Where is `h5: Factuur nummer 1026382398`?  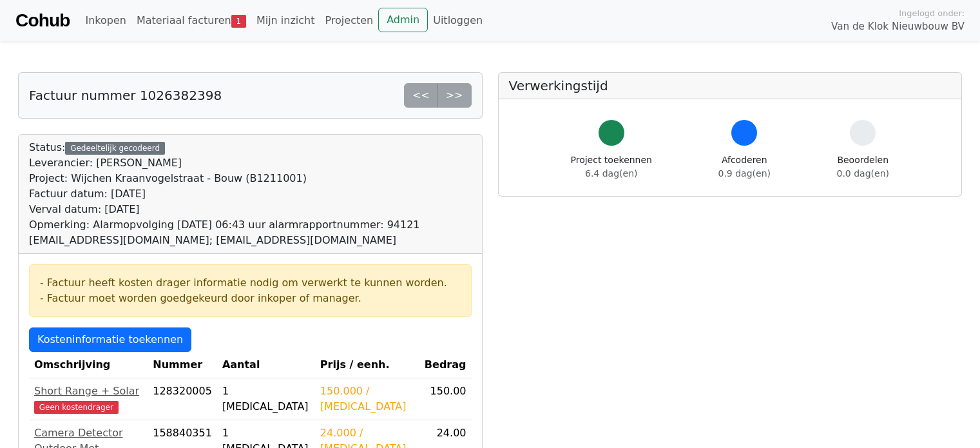 h5: Factuur nummer 1026382398 is located at coordinates (125, 95).